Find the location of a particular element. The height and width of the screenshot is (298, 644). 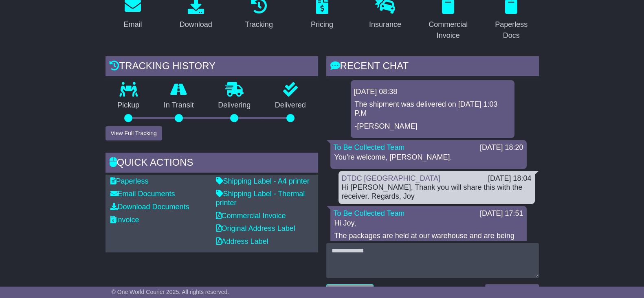

a: Invoice is located at coordinates (125, 220).